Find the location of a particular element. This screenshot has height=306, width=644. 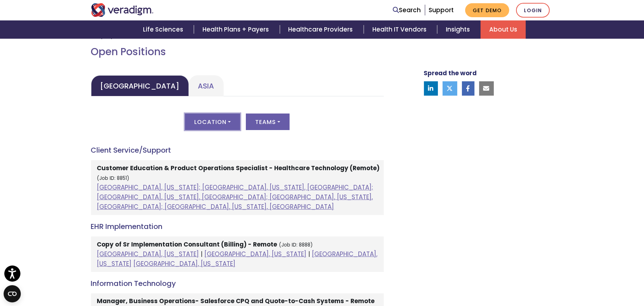

a: Life Sciences is located at coordinates (164, 29).